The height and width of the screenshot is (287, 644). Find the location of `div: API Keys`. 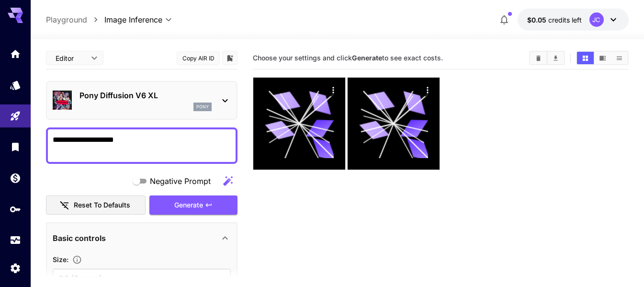

div: API Keys is located at coordinates (15, 209).